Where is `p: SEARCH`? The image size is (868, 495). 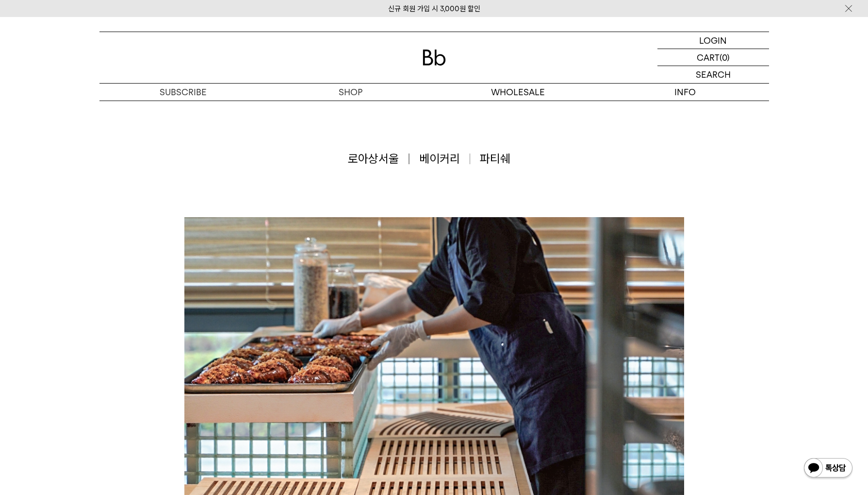
p: SEARCH is located at coordinates (714, 74).